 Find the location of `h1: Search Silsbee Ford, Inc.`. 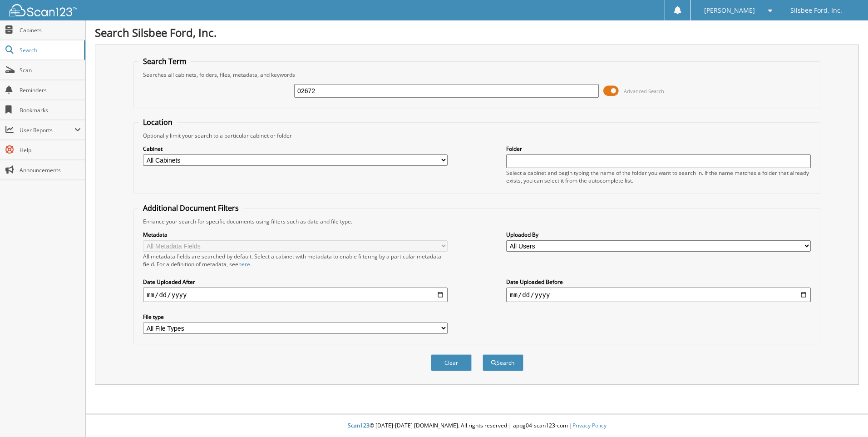

h1: Search Silsbee Ford, Inc. is located at coordinates (477, 33).